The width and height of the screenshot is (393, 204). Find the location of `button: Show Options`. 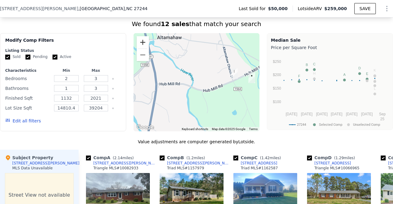

button: Show Options is located at coordinates (386, 9).